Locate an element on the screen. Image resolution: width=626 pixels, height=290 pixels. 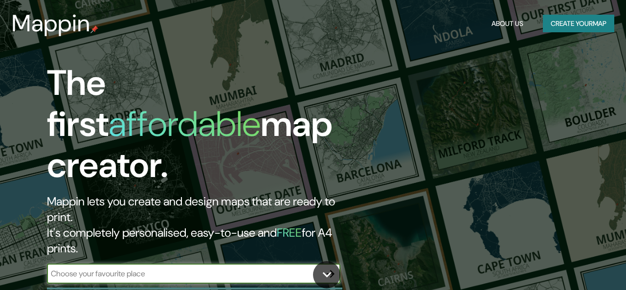
button: Create yourmap is located at coordinates (579, 23).